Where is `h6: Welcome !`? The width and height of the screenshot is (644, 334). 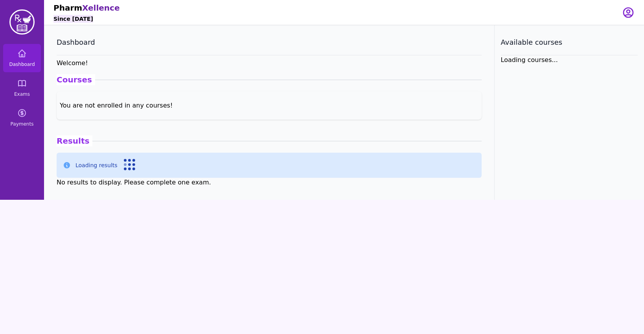
h6: Welcome ! is located at coordinates (269, 63).